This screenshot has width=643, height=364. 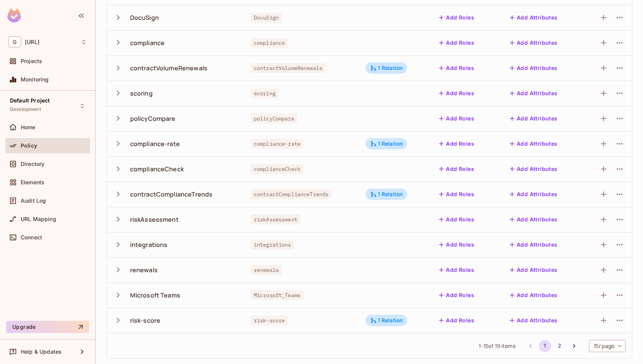 I want to click on button: Upgrade, so click(x=47, y=327).